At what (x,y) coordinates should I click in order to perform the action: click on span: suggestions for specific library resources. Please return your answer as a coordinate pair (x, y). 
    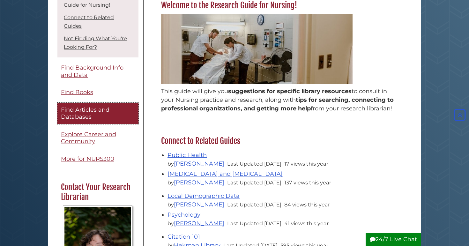
    Looking at the image, I should click on (290, 91).